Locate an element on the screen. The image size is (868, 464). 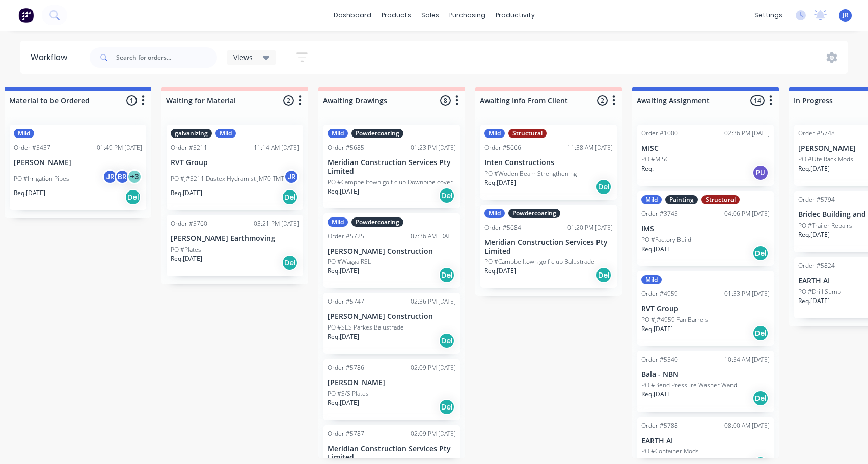
div: products is located at coordinates (396, 15).